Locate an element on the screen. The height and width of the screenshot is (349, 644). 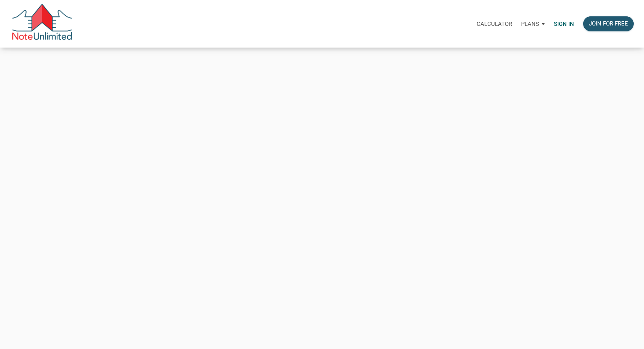
a: Plans is located at coordinates (533, 24).